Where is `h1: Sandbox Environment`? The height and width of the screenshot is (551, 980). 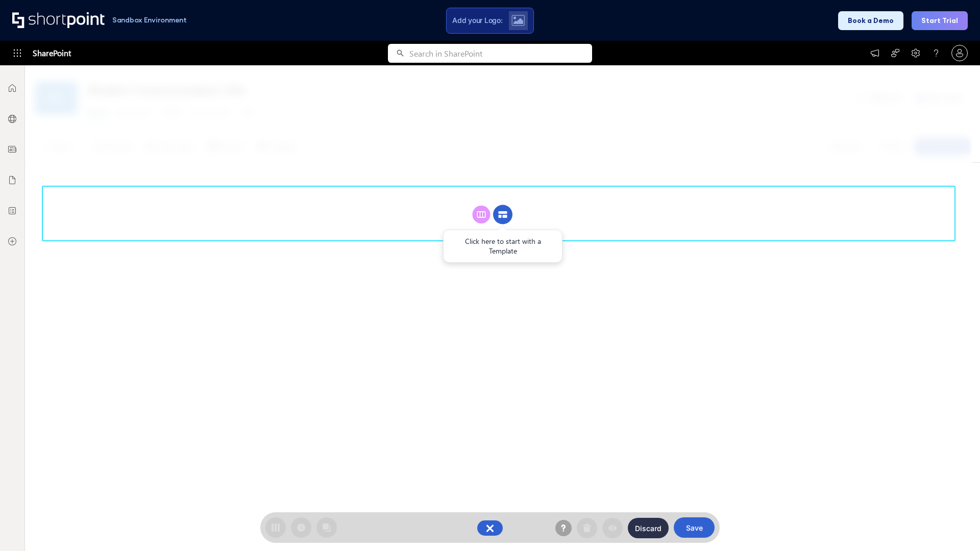
h1: Sandbox Environment is located at coordinates (149, 20).